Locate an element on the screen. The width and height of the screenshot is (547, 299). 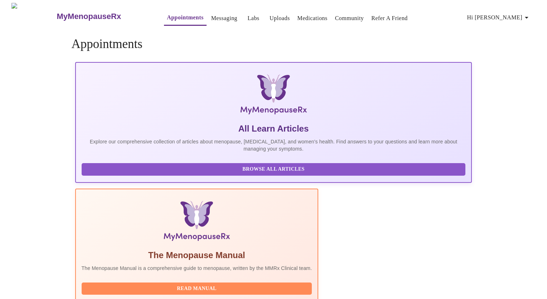
span: Browse All Articles is located at coordinates (274, 169).